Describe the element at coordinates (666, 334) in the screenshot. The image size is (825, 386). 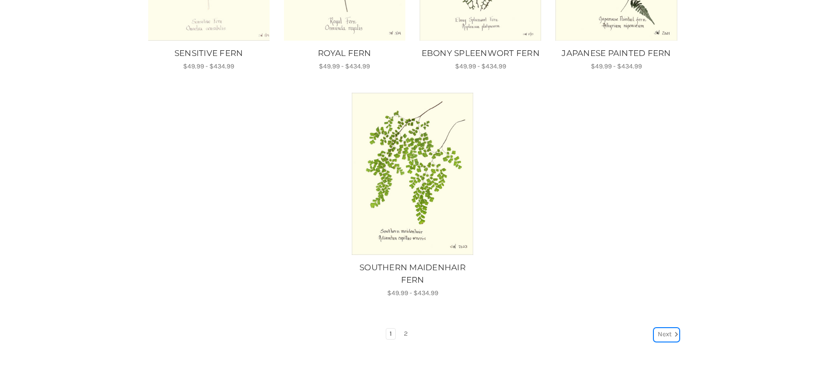
I see `a: Next` at that location.